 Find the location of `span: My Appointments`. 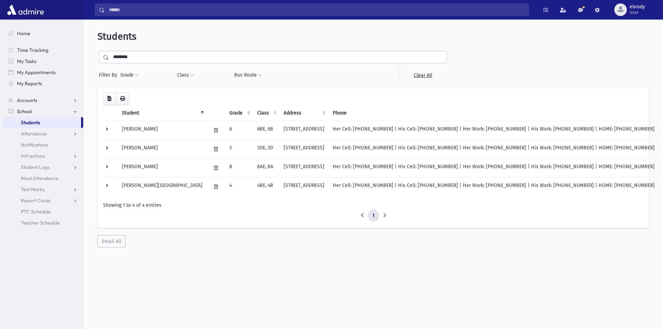

span: My Appointments is located at coordinates (36, 72).